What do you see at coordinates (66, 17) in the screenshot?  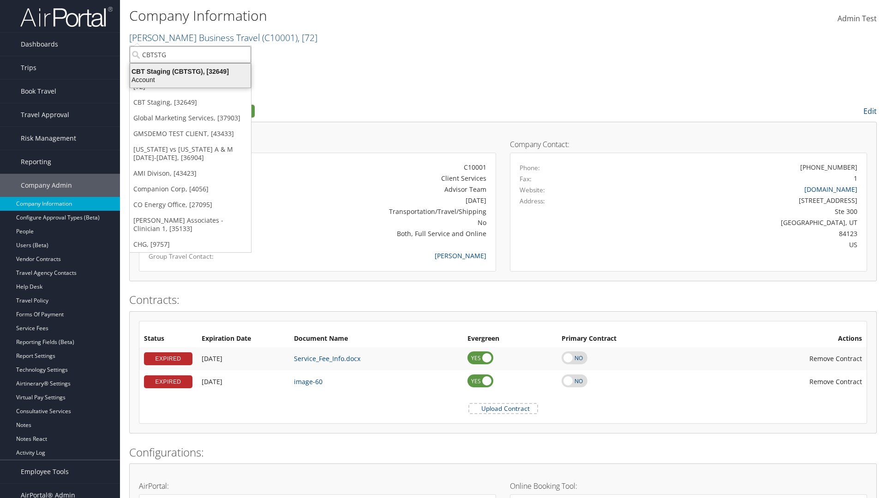 I see `img: airportal-logo.png` at bounding box center [66, 17].